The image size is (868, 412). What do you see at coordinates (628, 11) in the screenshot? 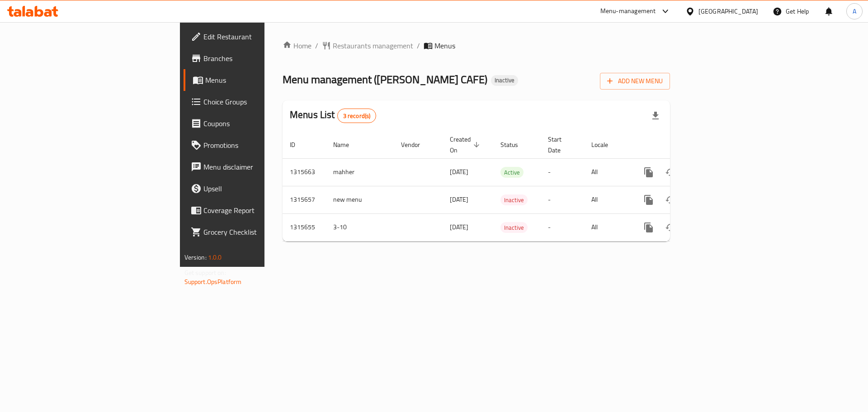
I see `div: Menu-management` at bounding box center [628, 11].